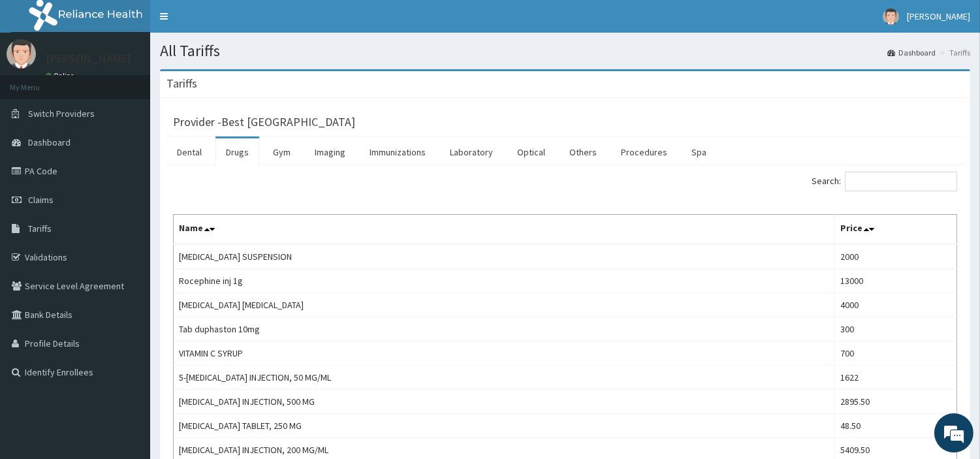 Image resolution: width=980 pixels, height=459 pixels. Describe the element at coordinates (953, 53) in the screenshot. I see `li: Tariffs` at that location.